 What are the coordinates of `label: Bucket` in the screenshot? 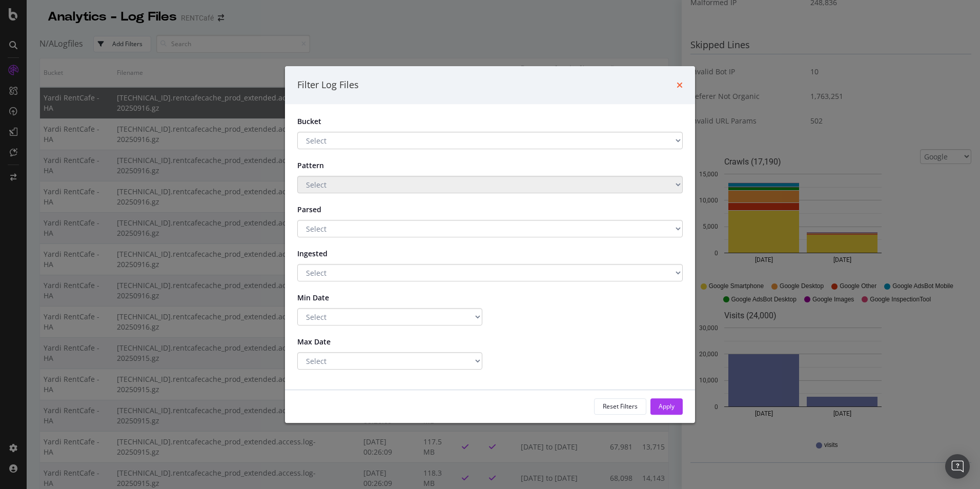 It's located at (323, 121).